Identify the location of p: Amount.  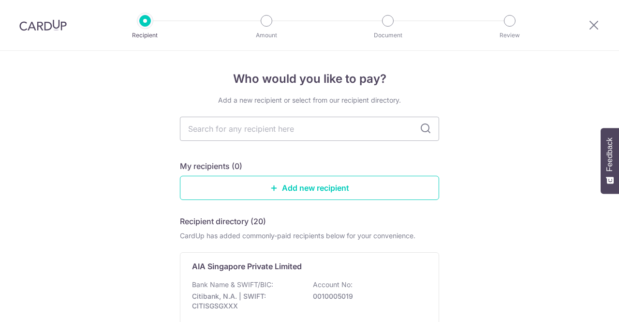
(267, 35).